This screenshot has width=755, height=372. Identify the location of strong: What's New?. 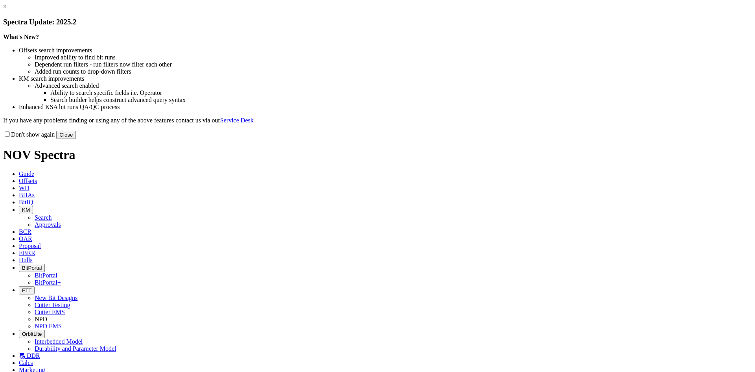
(21, 37).